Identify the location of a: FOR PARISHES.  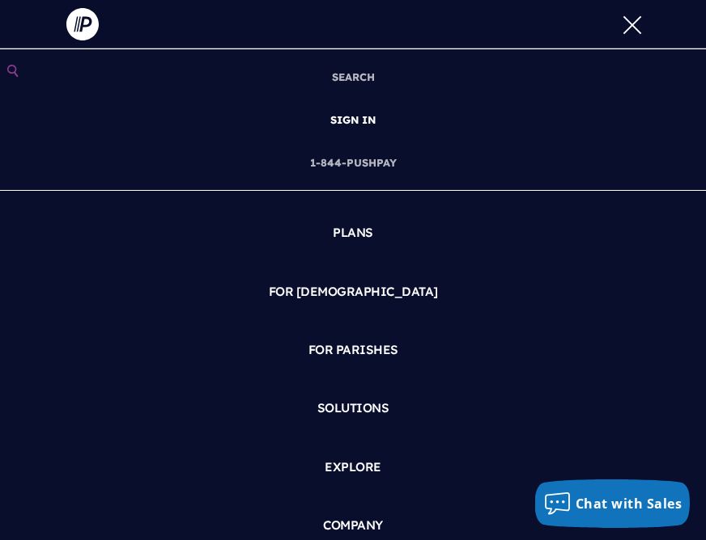
(353, 350).